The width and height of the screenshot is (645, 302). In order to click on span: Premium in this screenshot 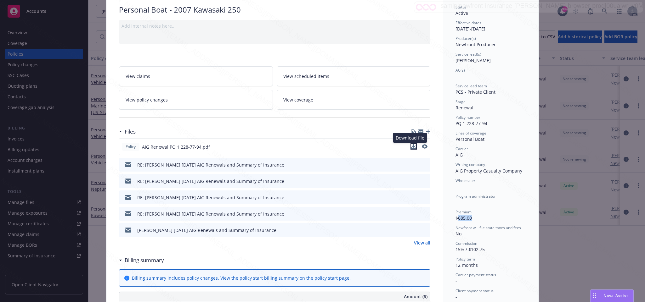, I will do `click(463, 212)`.